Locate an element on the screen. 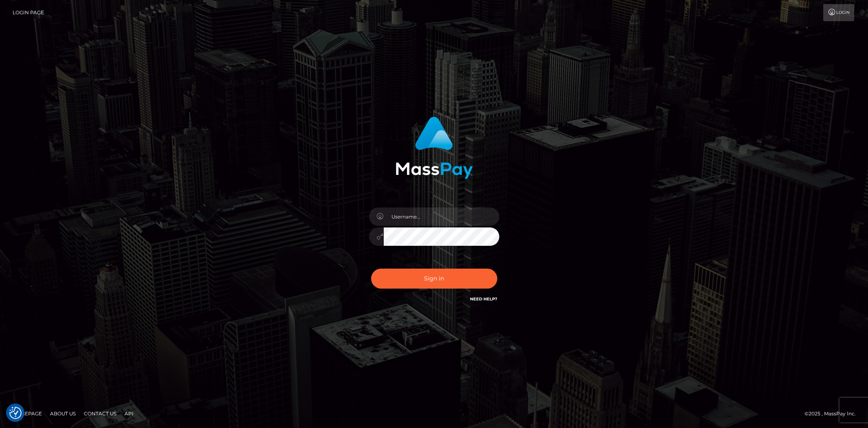  a: Login Page is located at coordinates (28, 13).